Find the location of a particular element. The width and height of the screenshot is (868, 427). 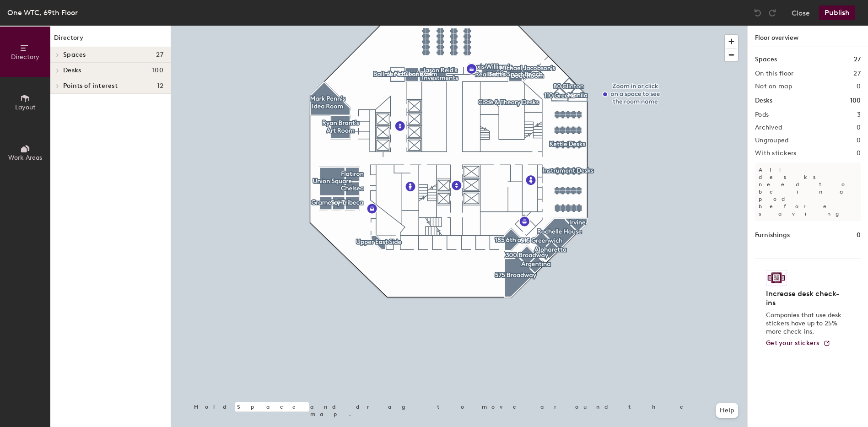

h1: Desks is located at coordinates (764, 100).